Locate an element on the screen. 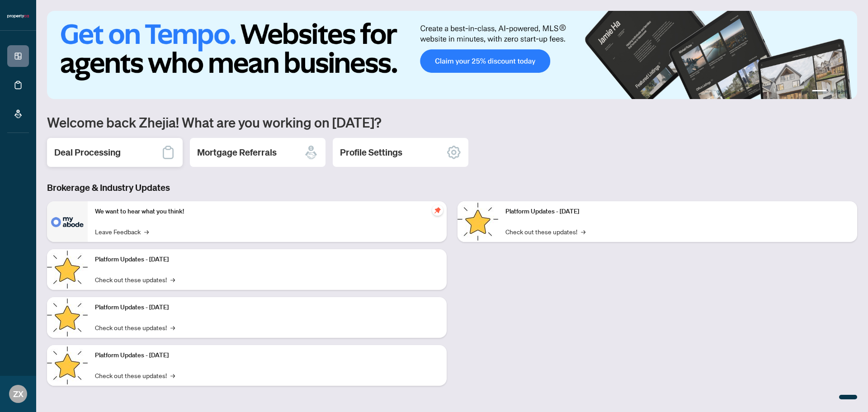  button: Open asap is located at coordinates (846, 395).